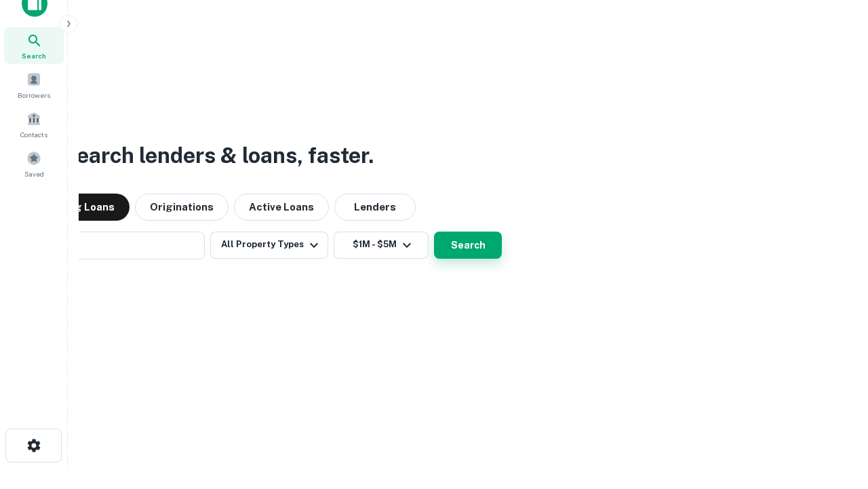  What do you see at coordinates (217, 156) in the screenshot?
I see `h3: Search lenders & loans, faster.` at bounding box center [217, 156].